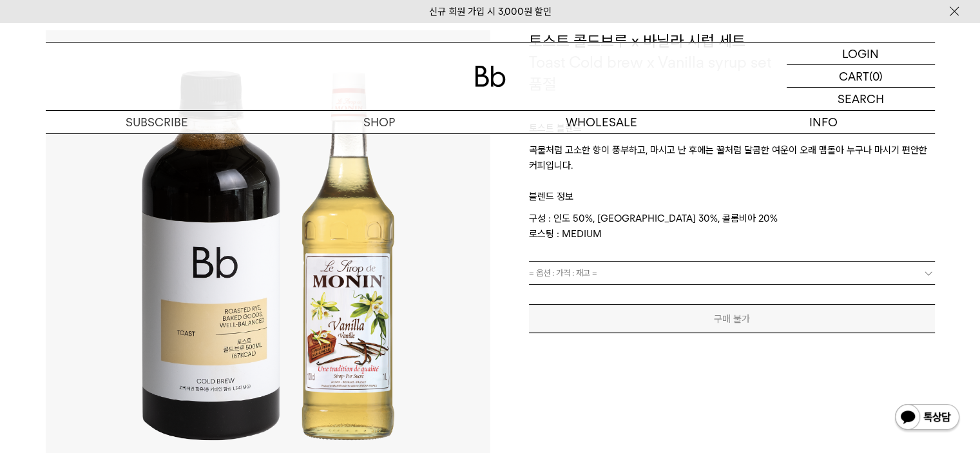 The width and height of the screenshot is (980, 453). Describe the element at coordinates (379, 121) in the screenshot. I see `p: SHOP` at that location.